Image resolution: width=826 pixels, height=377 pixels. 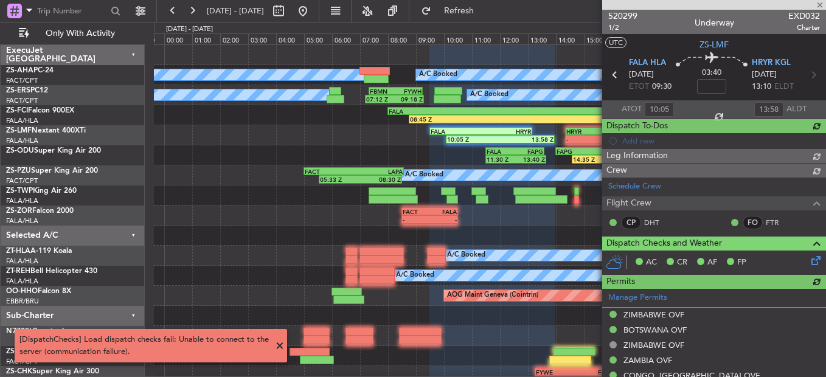 What do you see at coordinates (804, 27) in the screenshot?
I see `span: Charter` at bounding box center [804, 27].